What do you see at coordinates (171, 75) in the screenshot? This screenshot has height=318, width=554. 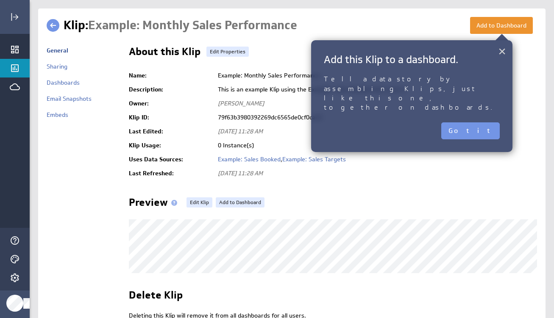 I see `td: Name:` at bounding box center [171, 75].